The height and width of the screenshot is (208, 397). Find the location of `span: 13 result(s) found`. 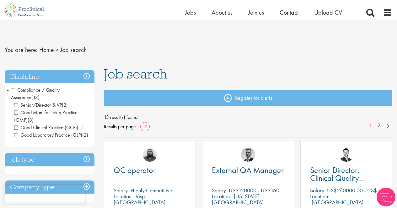

span: 13 result(s) found is located at coordinates (248, 118).